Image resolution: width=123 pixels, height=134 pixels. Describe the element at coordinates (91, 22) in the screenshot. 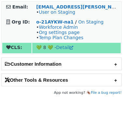

I see `a: On Staging` at that location.